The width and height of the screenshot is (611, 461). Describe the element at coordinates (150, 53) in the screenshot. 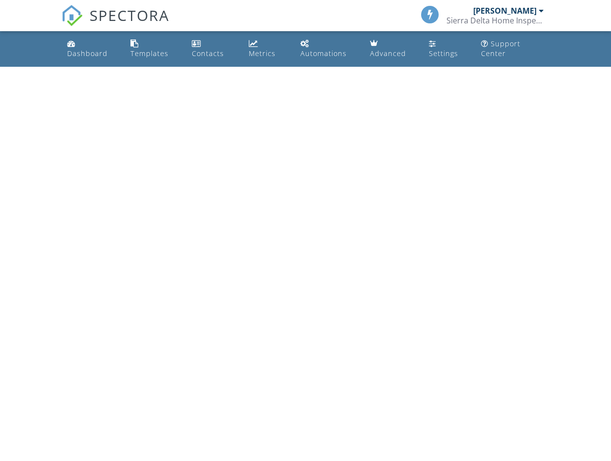

I see `div: Templates` at that location.